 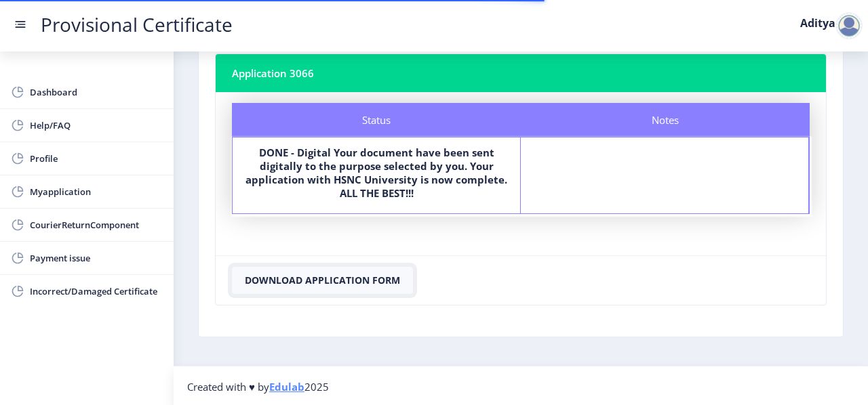 I want to click on span: Myapplication, so click(x=96, y=192).